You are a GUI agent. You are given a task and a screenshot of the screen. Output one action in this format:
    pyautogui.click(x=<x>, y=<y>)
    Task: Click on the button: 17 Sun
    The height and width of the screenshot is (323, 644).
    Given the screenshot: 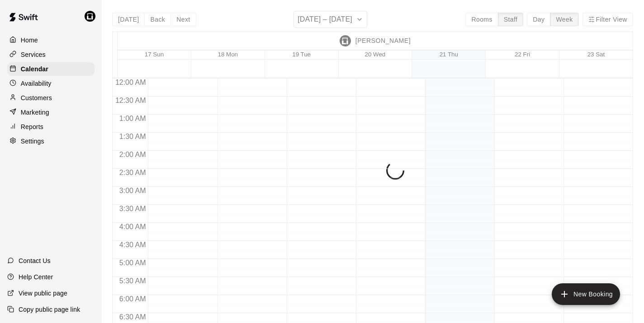 What is the action you would take?
    pyautogui.click(x=154, y=54)
    